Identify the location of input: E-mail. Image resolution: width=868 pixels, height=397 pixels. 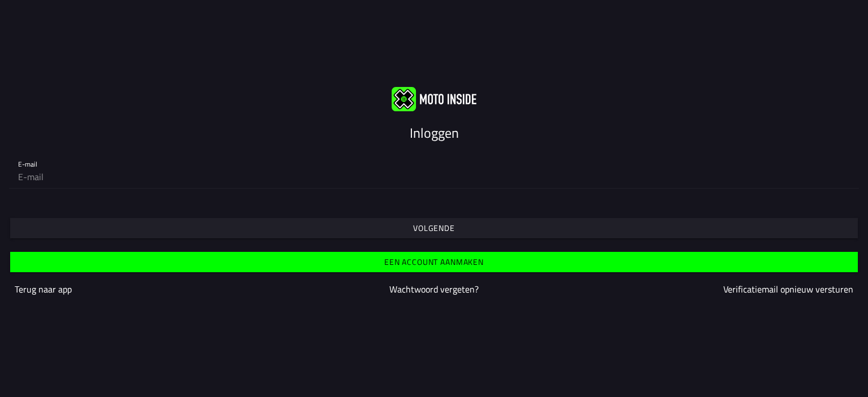
(434, 177).